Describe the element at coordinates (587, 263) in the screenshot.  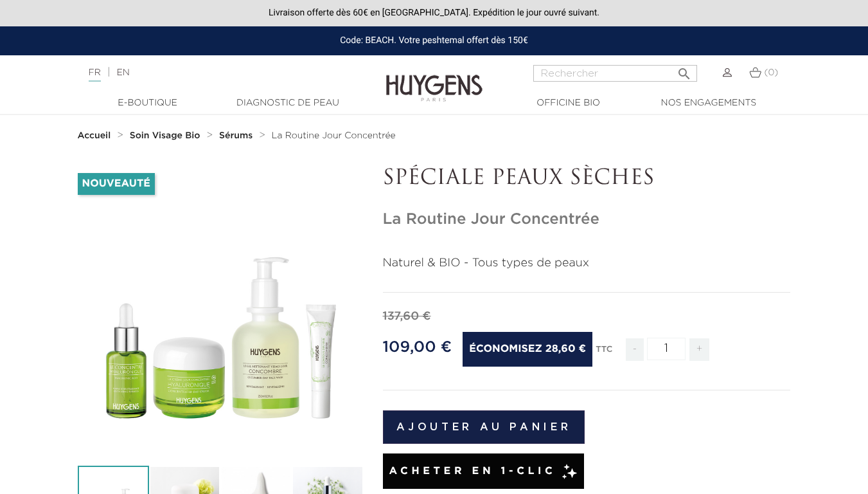
I see `p: Naturel & BIO - Tous types de peaux` at that location.